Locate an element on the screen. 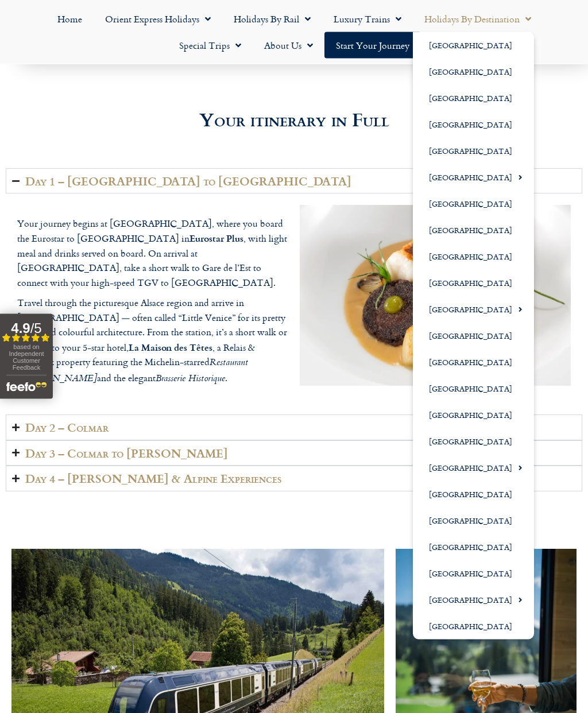  h2: Day 2 – Colmar is located at coordinates (66, 428).